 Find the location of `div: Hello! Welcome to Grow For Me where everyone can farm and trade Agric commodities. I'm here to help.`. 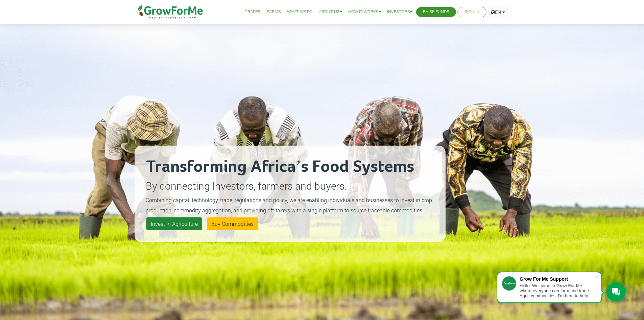

div: Hello! Welcome to Grow For Me where everyone can farm and trade Agric commodities. I'm here to help. is located at coordinates (557, 291).